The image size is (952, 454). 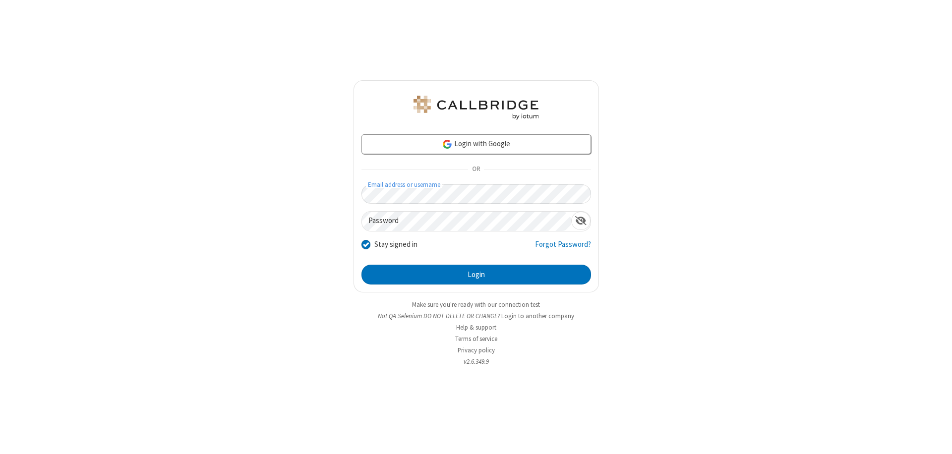 What do you see at coordinates (476, 275) in the screenshot?
I see `button: Login` at bounding box center [476, 275].